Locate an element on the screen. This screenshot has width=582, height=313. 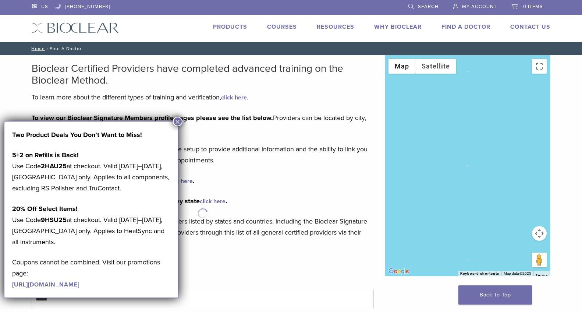
strong: 5+2 on Refills is Back! is located at coordinates (45, 155).